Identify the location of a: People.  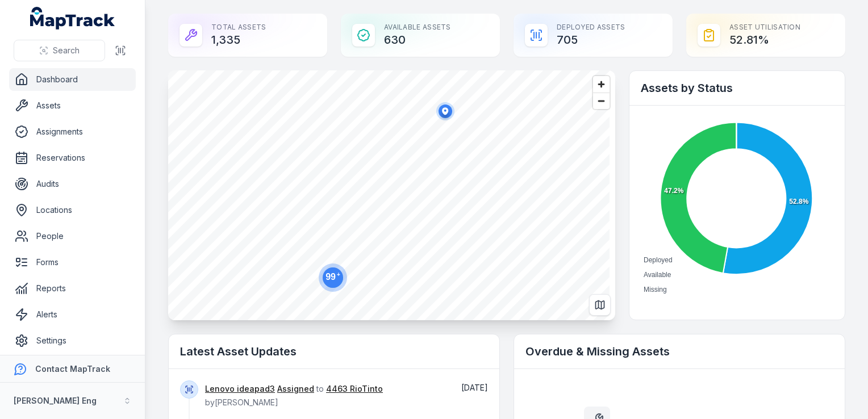
(72, 236).